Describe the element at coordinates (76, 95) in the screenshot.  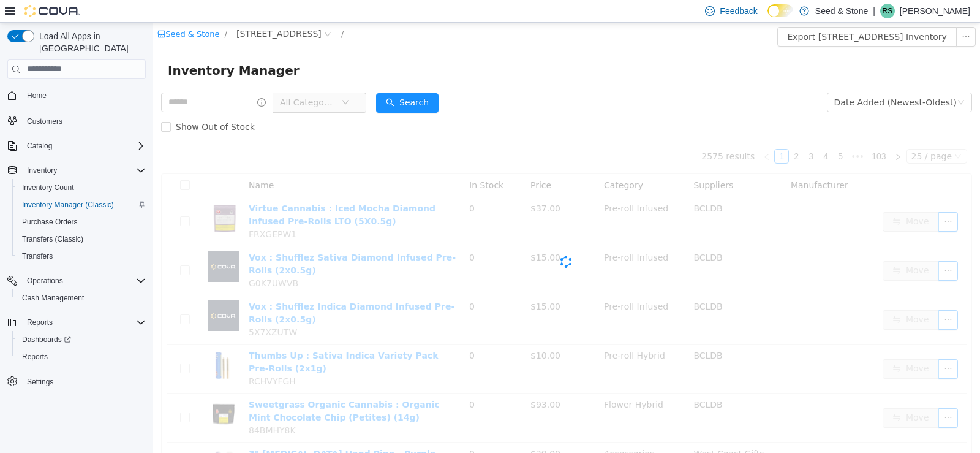
I see `button: Home` at that location.